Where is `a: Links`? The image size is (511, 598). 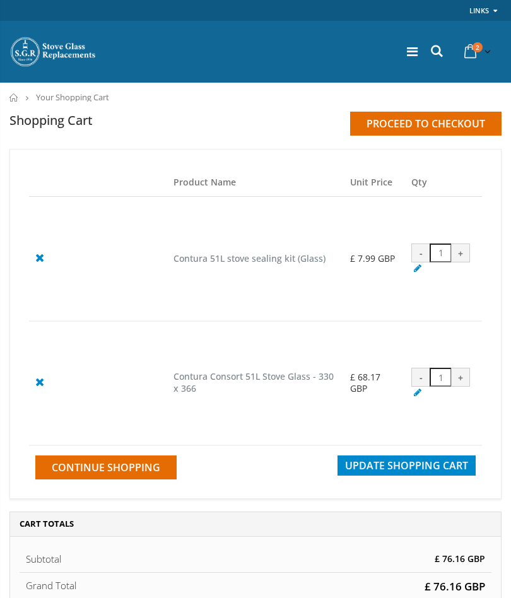 a: Links is located at coordinates (479, 10).